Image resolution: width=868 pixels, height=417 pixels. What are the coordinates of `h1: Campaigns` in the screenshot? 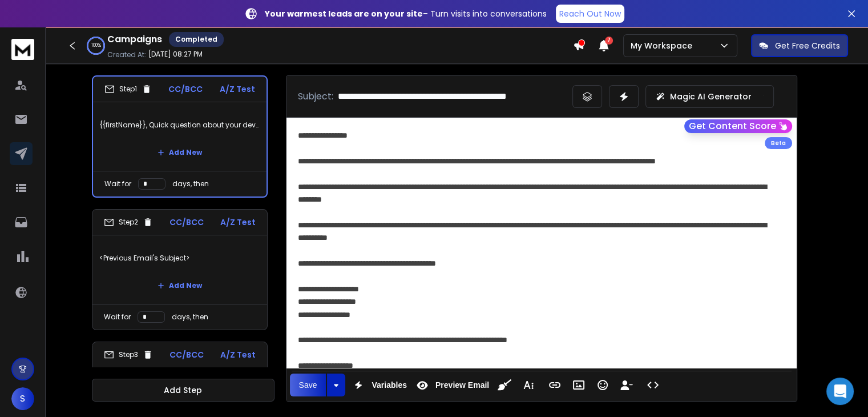 It's located at (135, 40).